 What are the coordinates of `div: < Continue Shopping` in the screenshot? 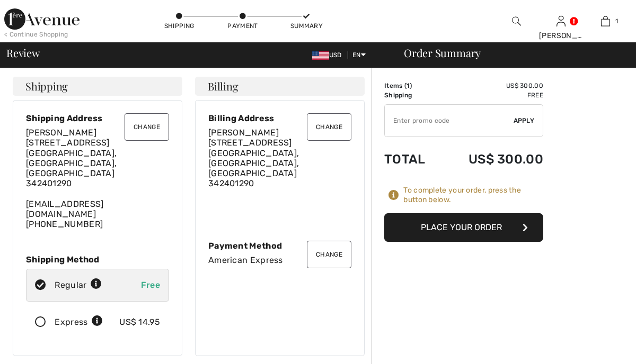 It's located at (36, 34).